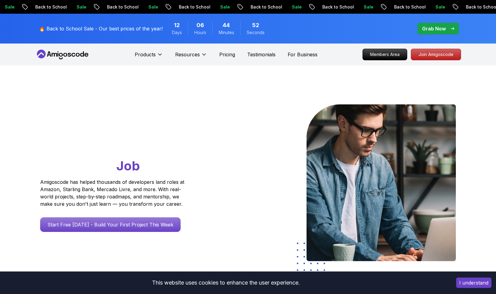  Describe the element at coordinates (113, 193) in the screenshot. I see `p: Amigoscode has helped thousands of developers land roles at Amazon, Starling Bank, Mercado Livre,...` at that location.